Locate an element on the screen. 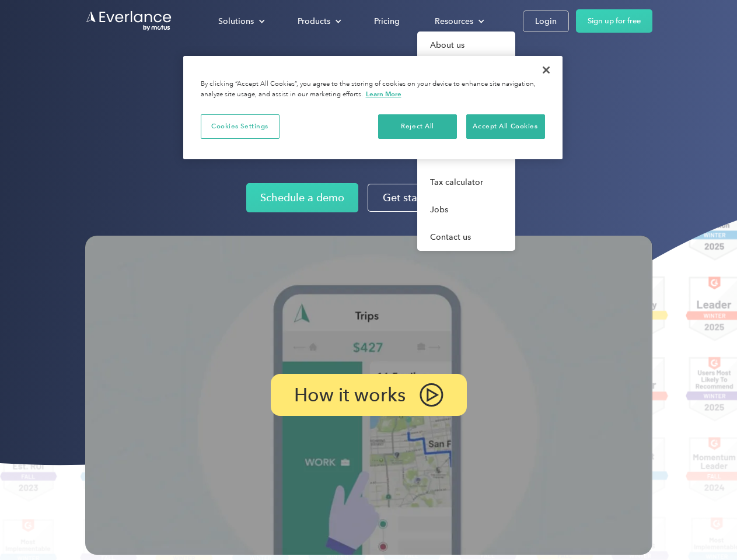 This screenshot has width=737, height=560. button: Cookies Settings is located at coordinates (240, 126).